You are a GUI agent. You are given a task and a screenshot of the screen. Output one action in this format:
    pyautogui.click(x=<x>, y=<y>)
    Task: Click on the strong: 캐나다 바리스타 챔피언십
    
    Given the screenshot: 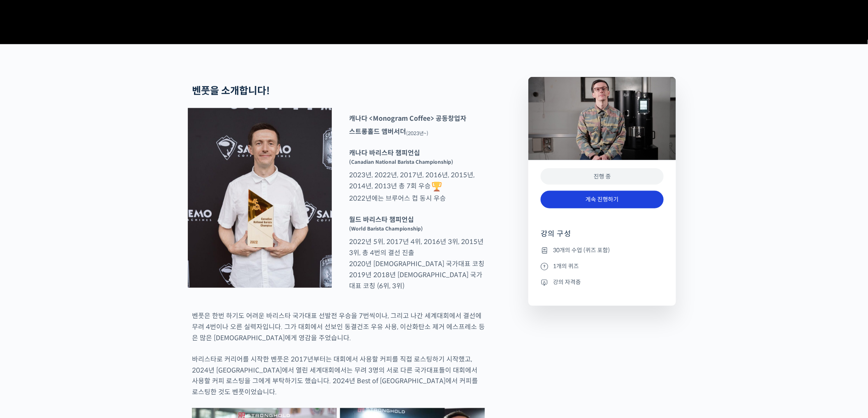 What is the action you would take?
    pyautogui.click(x=384, y=153)
    